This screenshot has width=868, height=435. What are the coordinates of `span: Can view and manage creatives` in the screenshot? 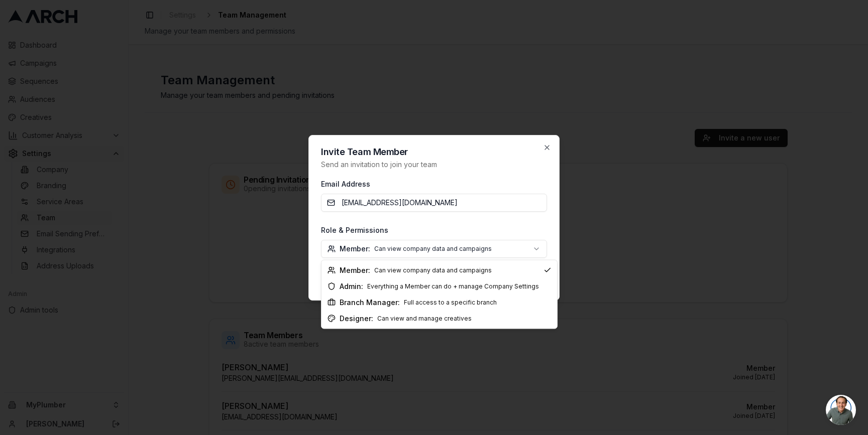 It's located at (425, 318).